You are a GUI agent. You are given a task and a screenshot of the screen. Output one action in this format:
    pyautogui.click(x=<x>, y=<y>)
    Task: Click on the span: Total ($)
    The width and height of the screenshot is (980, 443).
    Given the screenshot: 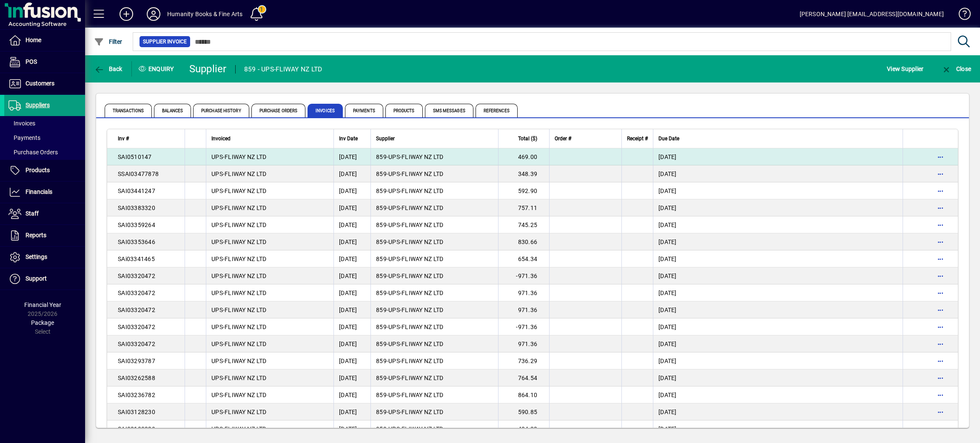 What is the action you would take?
    pyautogui.click(x=527, y=138)
    